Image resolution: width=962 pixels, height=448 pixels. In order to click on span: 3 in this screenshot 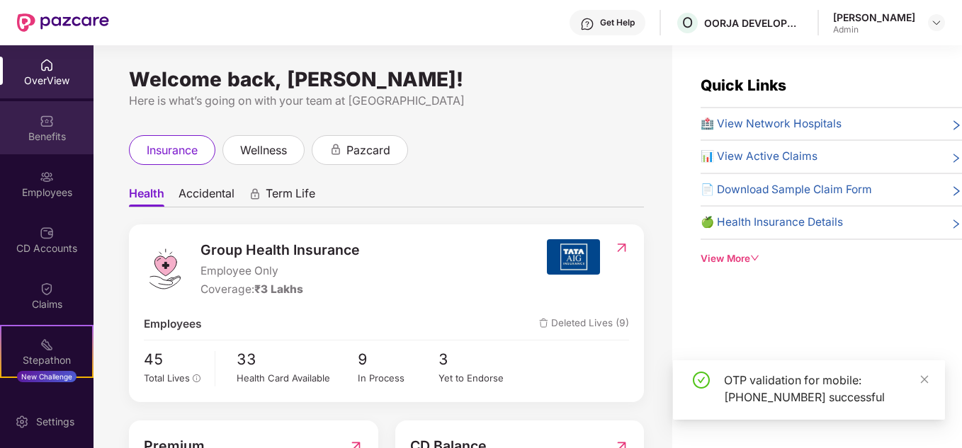, I will do `click(479, 359)`.